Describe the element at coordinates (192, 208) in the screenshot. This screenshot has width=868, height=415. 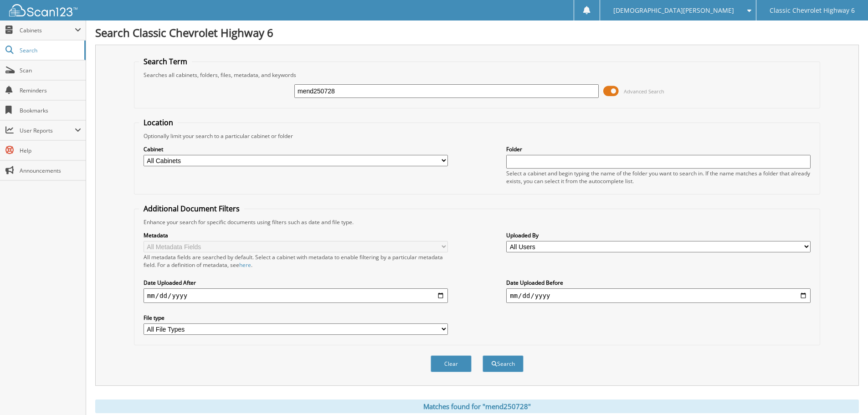
I see `legend: Additional Document Filters` at that location.